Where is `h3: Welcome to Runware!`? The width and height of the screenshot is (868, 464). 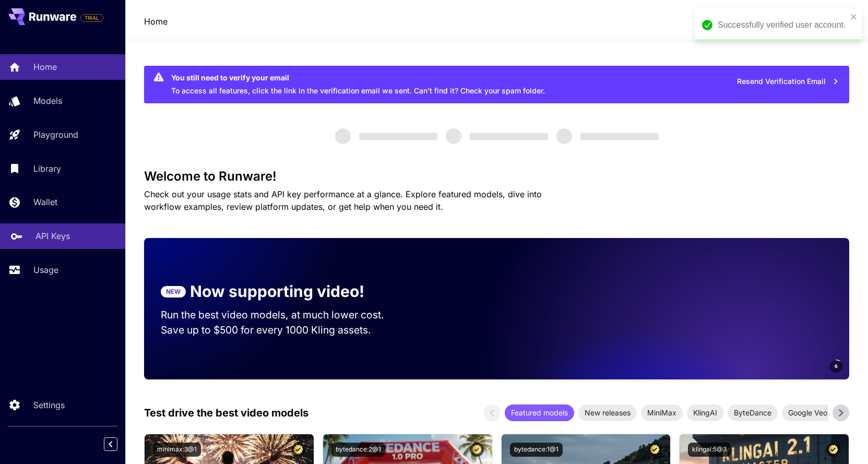 h3: Welcome to Runware! is located at coordinates (497, 177).